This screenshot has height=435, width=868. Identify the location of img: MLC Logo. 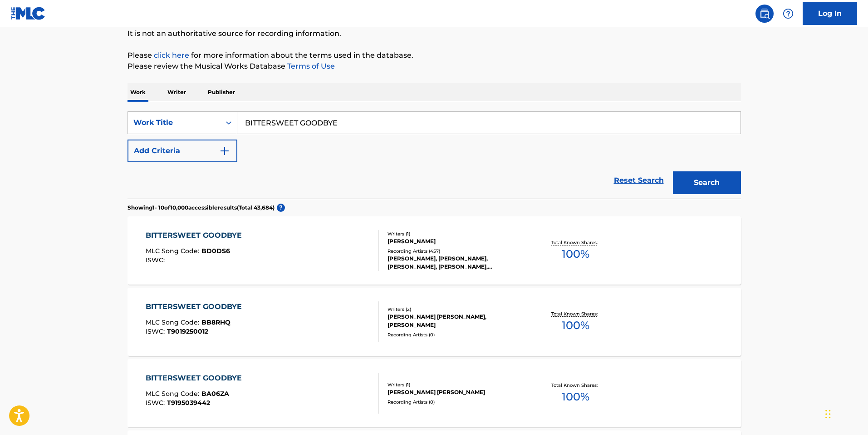
(28, 13).